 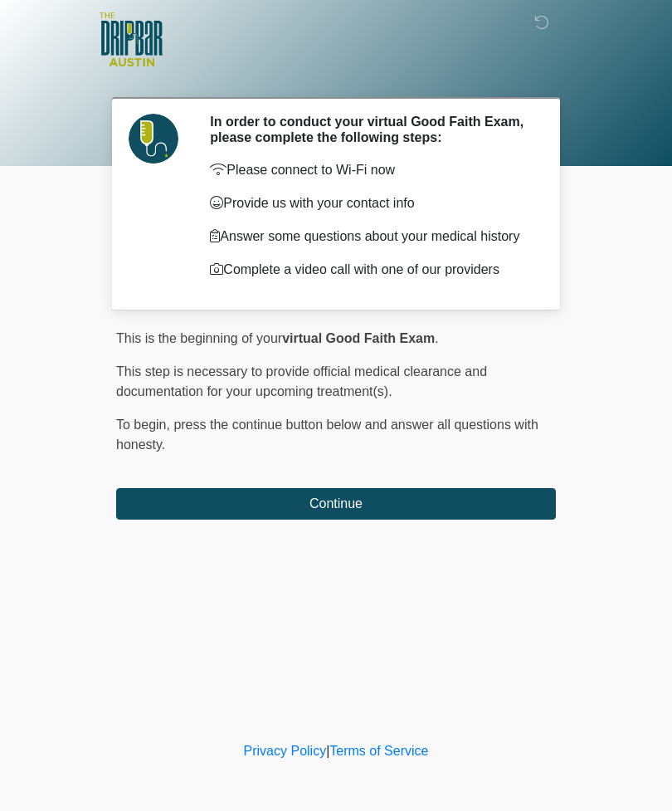 I want to click on span: To begin,, so click(x=144, y=424).